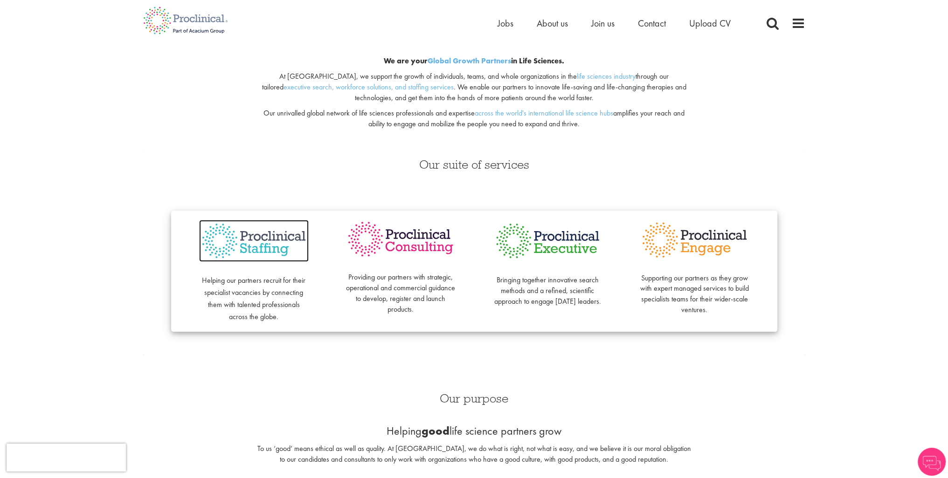 The width and height of the screenshot is (948, 478). I want to click on b: We are your in Life Sciences., so click(474, 61).